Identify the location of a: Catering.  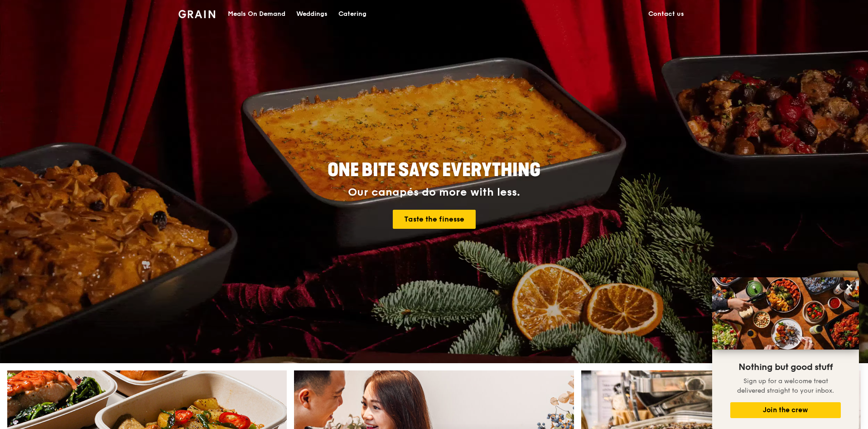
(352, 14).